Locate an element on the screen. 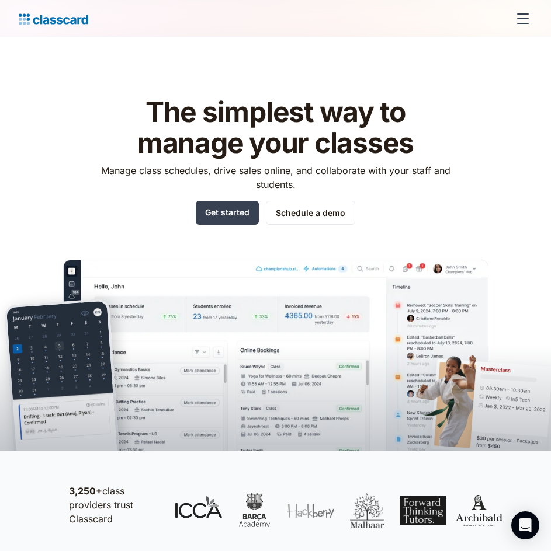  p: class providers trust Classcard is located at coordinates (116, 505).